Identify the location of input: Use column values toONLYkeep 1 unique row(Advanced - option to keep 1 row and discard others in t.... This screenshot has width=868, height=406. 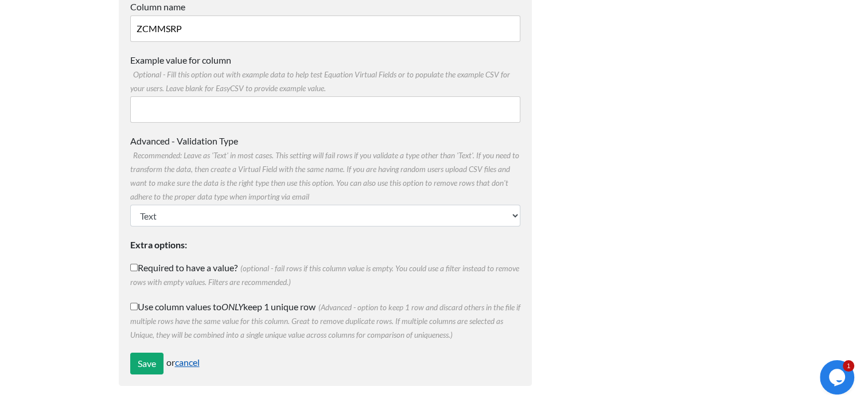
(134, 306).